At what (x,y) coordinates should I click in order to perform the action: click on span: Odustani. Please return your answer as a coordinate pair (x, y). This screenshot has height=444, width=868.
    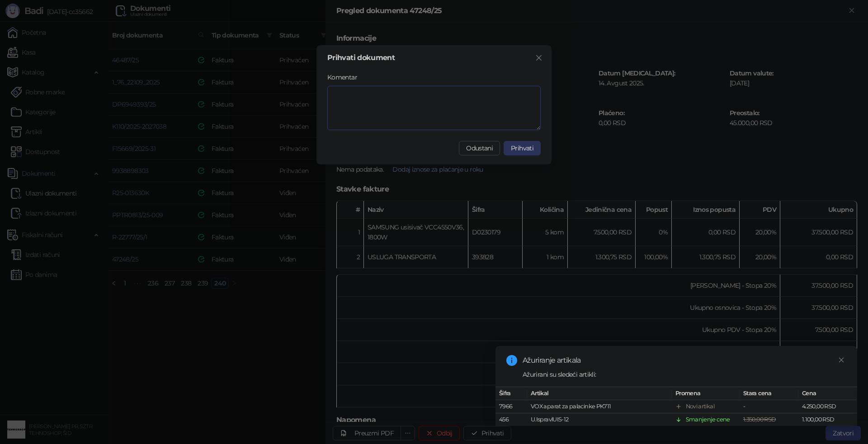
    Looking at the image, I should click on (479, 148).